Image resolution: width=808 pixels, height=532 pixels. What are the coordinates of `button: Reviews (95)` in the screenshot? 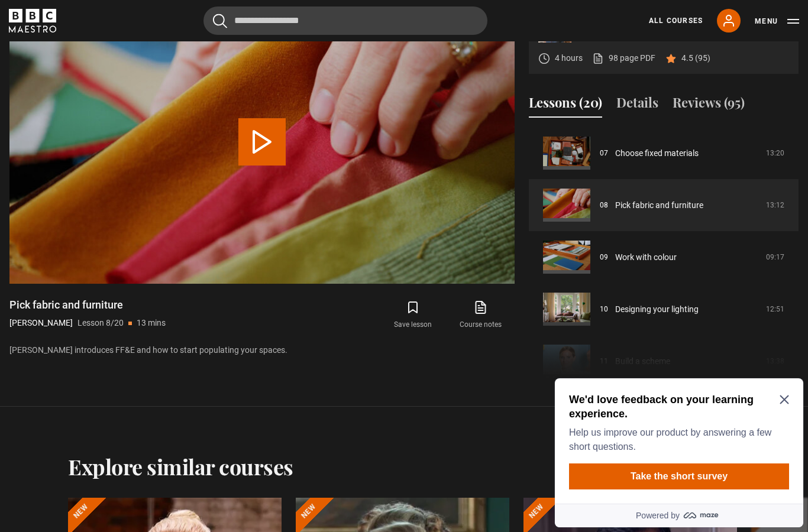 It's located at (709, 105).